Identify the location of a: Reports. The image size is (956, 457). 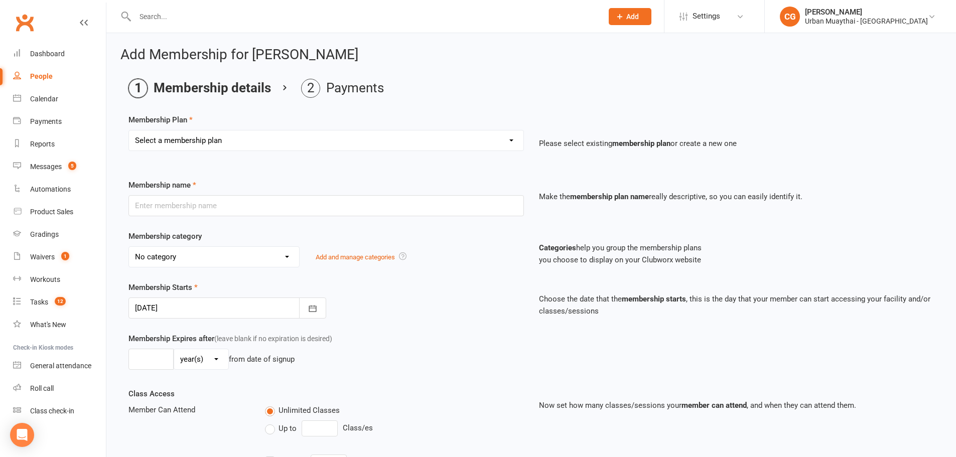
(59, 144).